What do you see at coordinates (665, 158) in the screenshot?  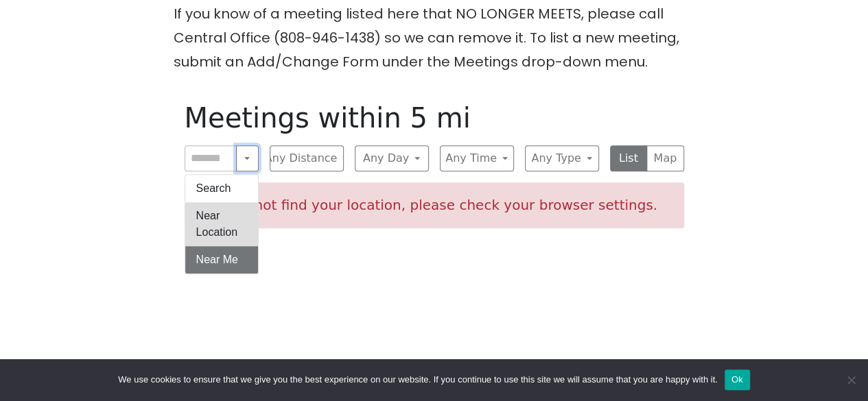 I see `button: Map` at bounding box center [665, 158].